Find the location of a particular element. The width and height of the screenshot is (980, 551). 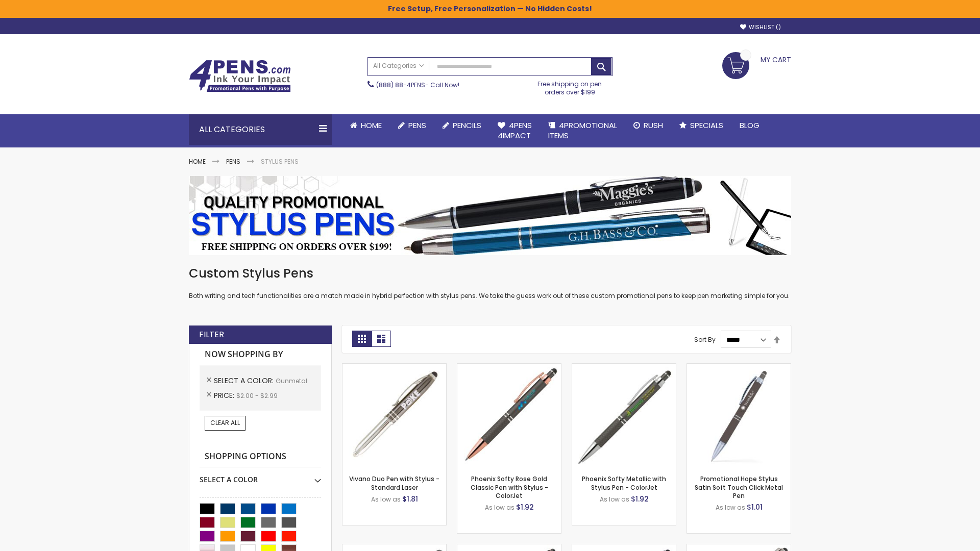

a: Clear All is located at coordinates (225, 423).